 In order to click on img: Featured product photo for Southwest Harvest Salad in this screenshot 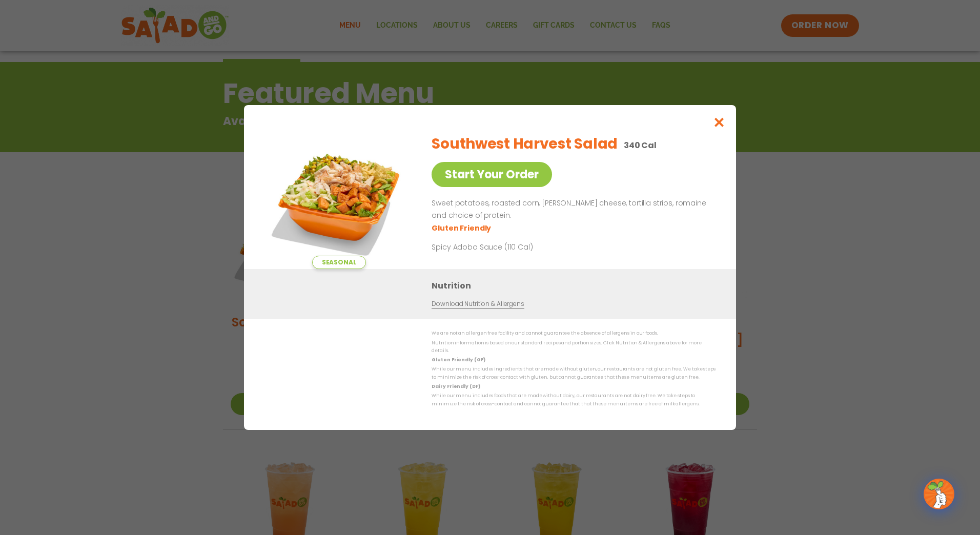, I will do `click(339, 197)`.